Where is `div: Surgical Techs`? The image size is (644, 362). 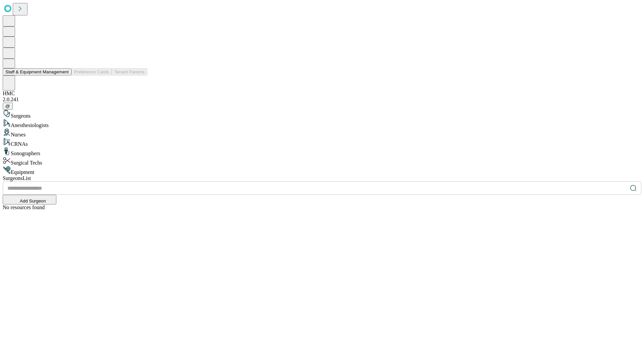
div: Surgical Techs is located at coordinates (322, 161).